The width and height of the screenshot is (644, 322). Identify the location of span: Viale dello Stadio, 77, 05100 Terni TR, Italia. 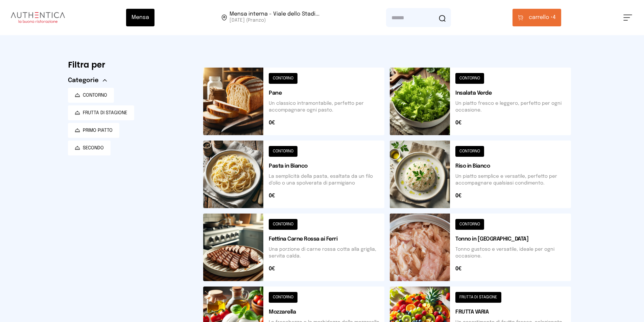
(274, 18).